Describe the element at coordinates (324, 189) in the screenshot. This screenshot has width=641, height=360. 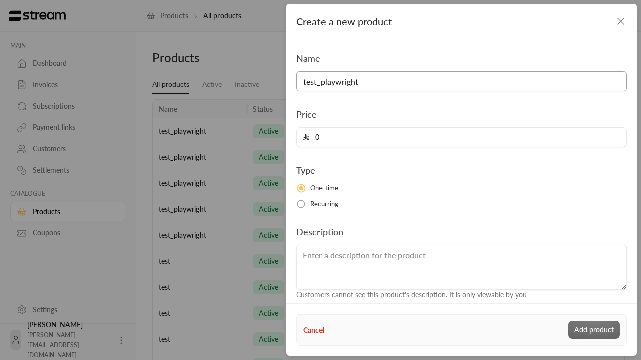
I see `span: One-time` at that location.